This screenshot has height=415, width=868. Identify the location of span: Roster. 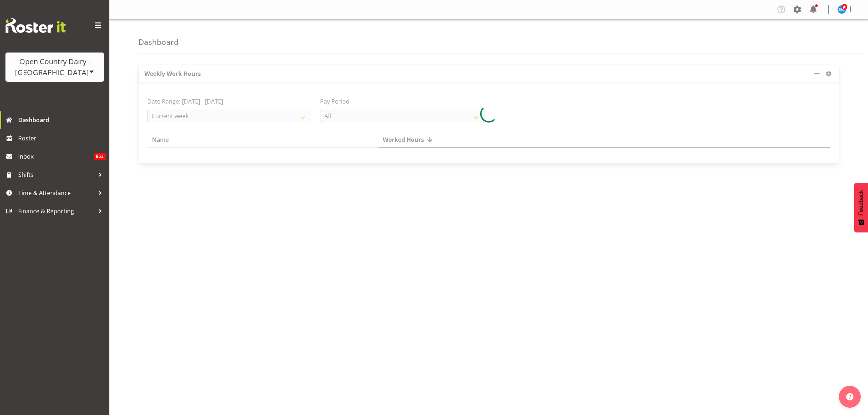
(62, 138).